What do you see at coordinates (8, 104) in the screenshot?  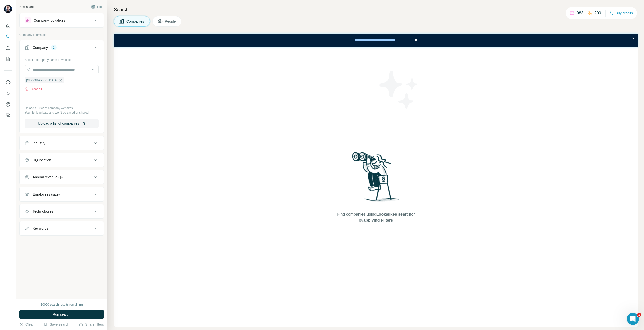 I see `button: Dashboard` at bounding box center [8, 104].